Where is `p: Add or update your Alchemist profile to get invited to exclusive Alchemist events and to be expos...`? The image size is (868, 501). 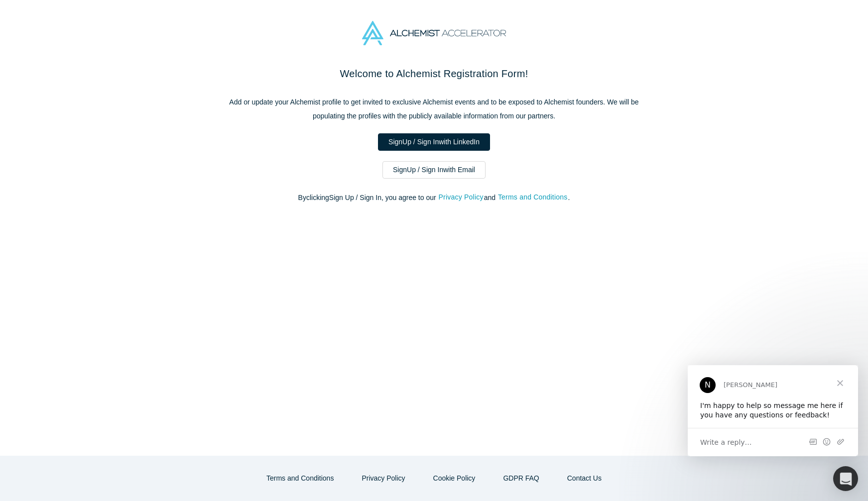 p: Add or update your Alchemist profile to get invited to exclusive Alchemist events and to be expos... is located at coordinates (434, 109).